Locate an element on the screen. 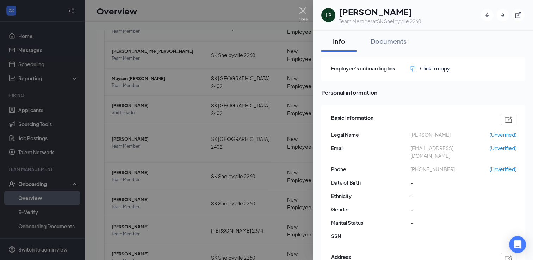 Image resolution: width=533 pixels, height=260 pixels. svg: ArrowLeftNew is located at coordinates (488, 15).